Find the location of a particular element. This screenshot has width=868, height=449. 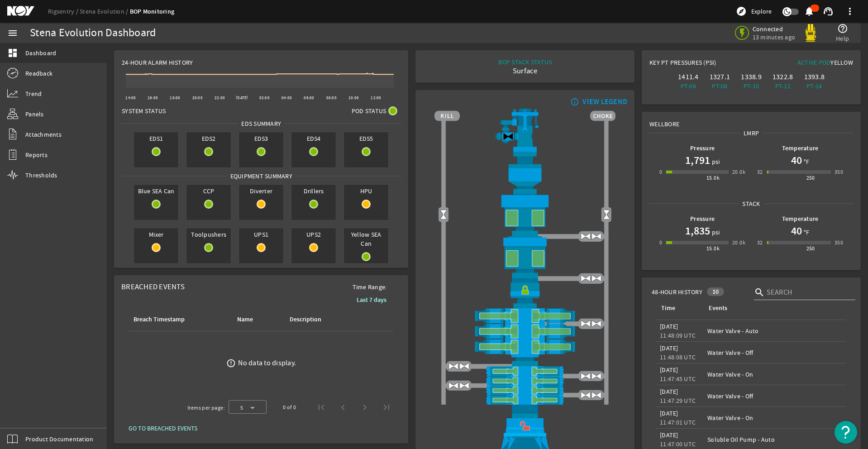

legacy-datetime-component: 11:48:09 UTC is located at coordinates (677, 336).